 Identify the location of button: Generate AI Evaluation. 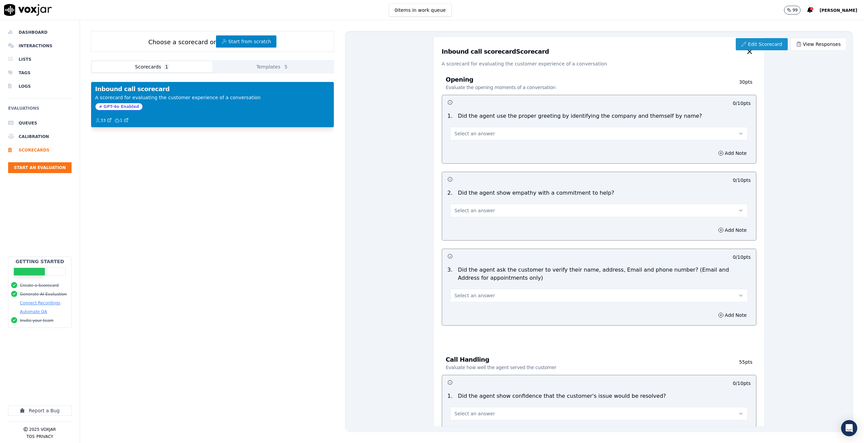
(43, 294).